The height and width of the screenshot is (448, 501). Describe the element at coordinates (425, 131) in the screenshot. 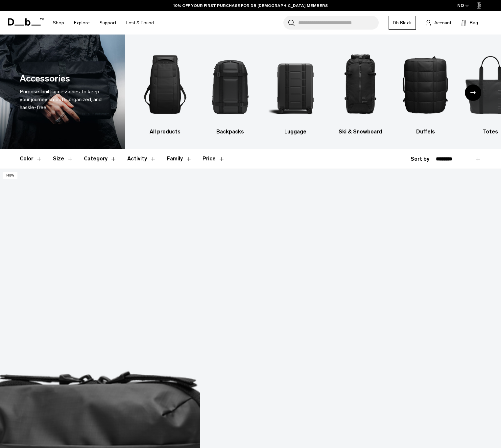

I see `h3: Duffels` at that location.